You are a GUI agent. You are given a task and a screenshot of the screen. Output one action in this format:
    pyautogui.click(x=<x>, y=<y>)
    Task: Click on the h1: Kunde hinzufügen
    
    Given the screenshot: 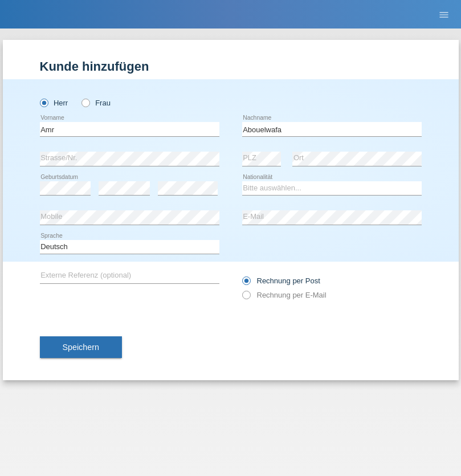 What is the action you would take?
    pyautogui.click(x=230, y=66)
    